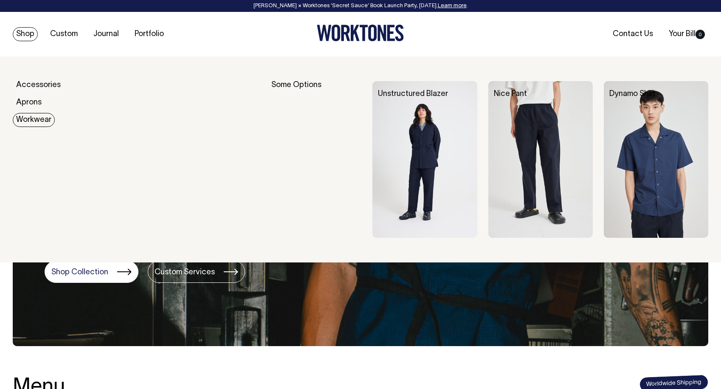 This screenshot has width=721, height=389. What do you see at coordinates (633, 94) in the screenshot?
I see `a: Dynamo Shirt` at bounding box center [633, 94].